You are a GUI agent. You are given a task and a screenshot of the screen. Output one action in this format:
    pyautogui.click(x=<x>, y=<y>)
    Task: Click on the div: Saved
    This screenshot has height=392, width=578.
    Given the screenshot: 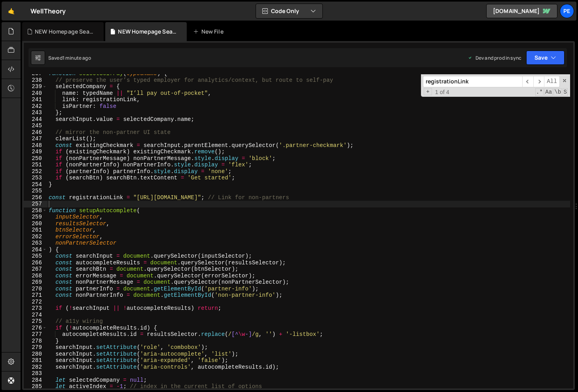 What is the action you would take?
    pyautogui.click(x=70, y=58)
    